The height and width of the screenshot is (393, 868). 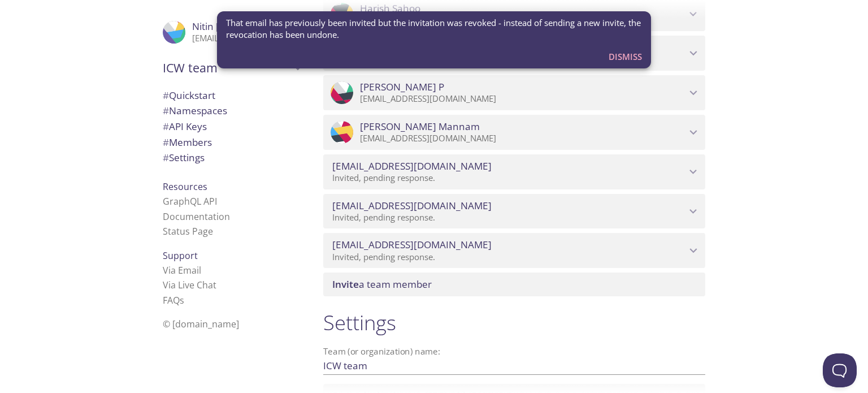 I want to click on a: Via Email, so click(x=182, y=270).